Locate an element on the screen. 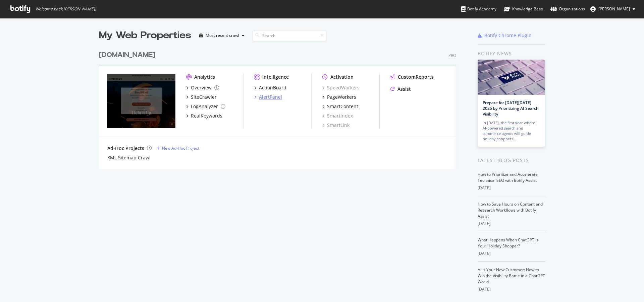 The image size is (644, 302). a: AlertPanel is located at coordinates (268, 98).